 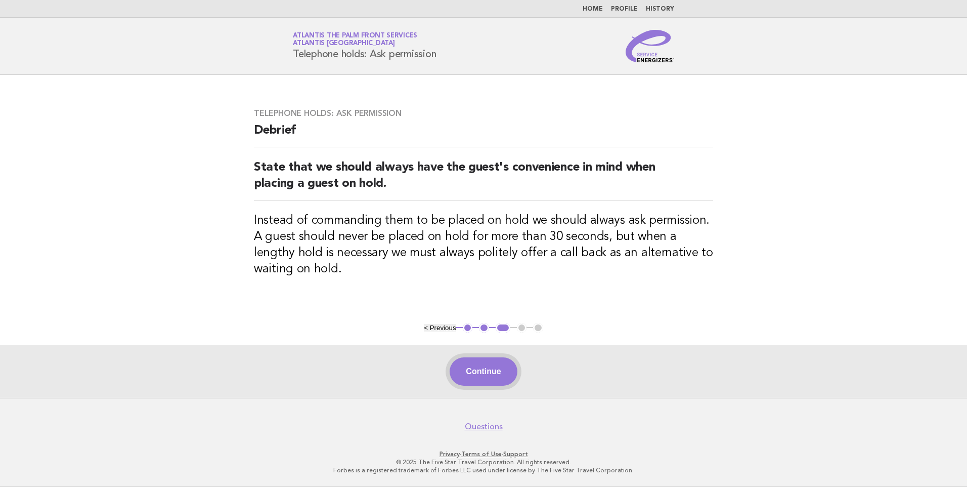 What do you see at coordinates (484, 328) in the screenshot?
I see `button: 2` at bounding box center [484, 328].